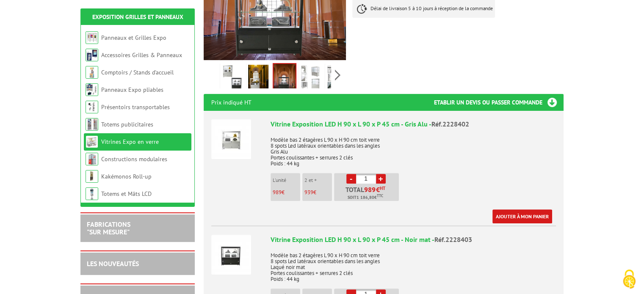 Image resolution: width=644 pixels, height=294 pixels. Describe the element at coordinates (413, 240) in the screenshot. I see `div: Vitrine Exposition LED H 90 x L 90 x P 45 cm - Noir mat -` at that location.